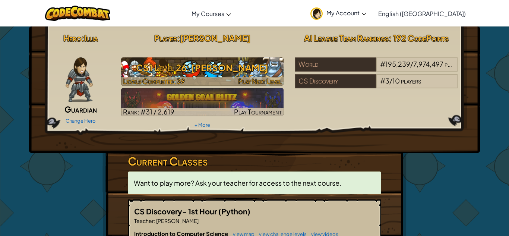 Image resolution: width=509 pixels, height=236 pixels. Describe the element at coordinates (418, 38) in the screenshot. I see `span: : 192 CodePoints` at that location.